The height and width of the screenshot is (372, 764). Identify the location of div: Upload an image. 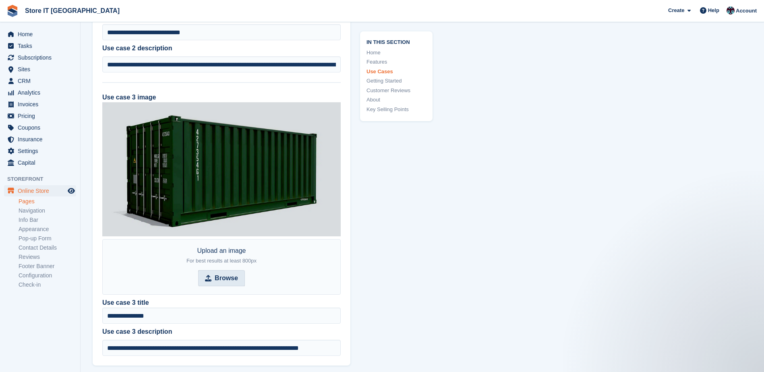
(222, 256).